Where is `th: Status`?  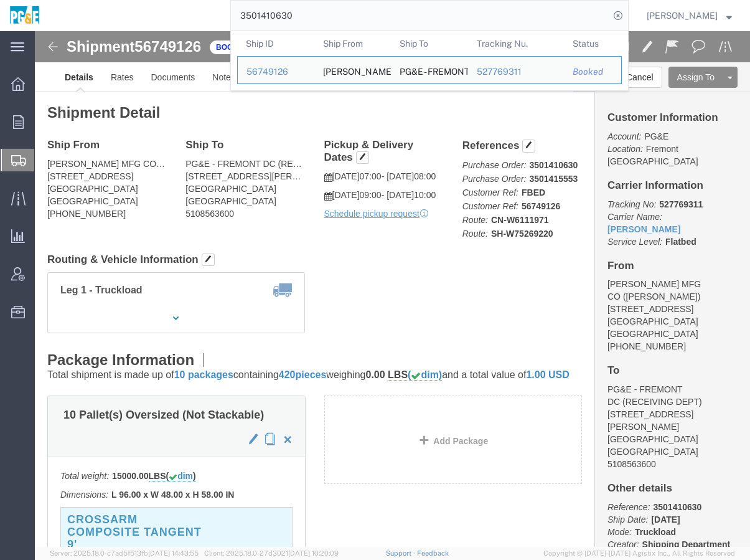 th: Status is located at coordinates (593, 43).